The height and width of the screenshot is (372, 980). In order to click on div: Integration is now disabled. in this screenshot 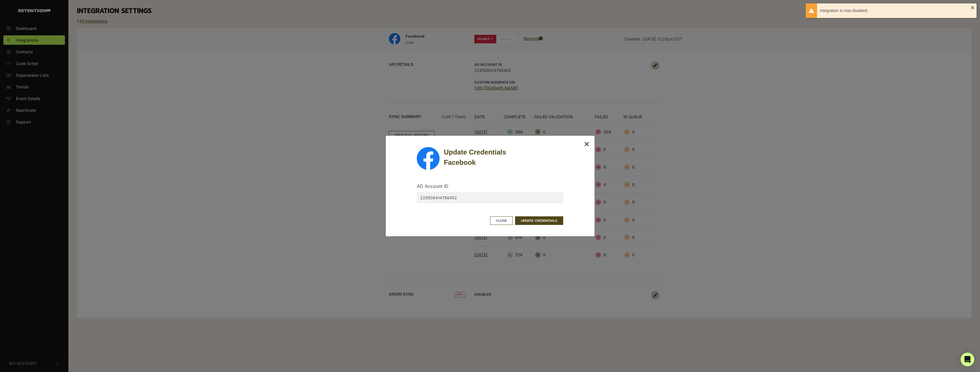, I will do `click(895, 10)`.